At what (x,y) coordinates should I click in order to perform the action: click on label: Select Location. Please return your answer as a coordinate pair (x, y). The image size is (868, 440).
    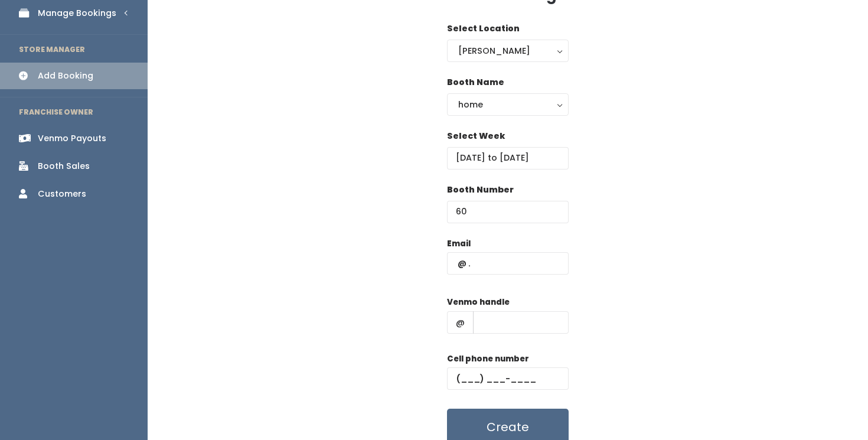
    Looking at the image, I should click on (483, 28).